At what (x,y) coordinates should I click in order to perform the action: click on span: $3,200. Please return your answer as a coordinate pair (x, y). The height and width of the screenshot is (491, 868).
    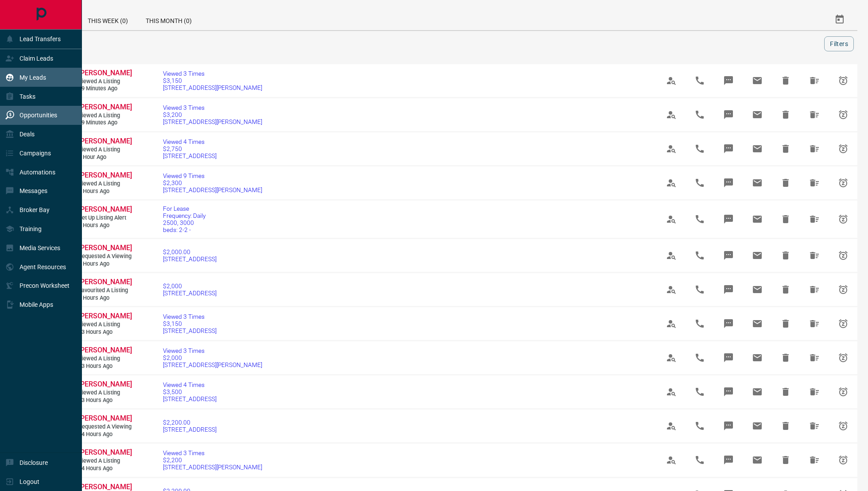
    Looking at the image, I should click on (213, 115).